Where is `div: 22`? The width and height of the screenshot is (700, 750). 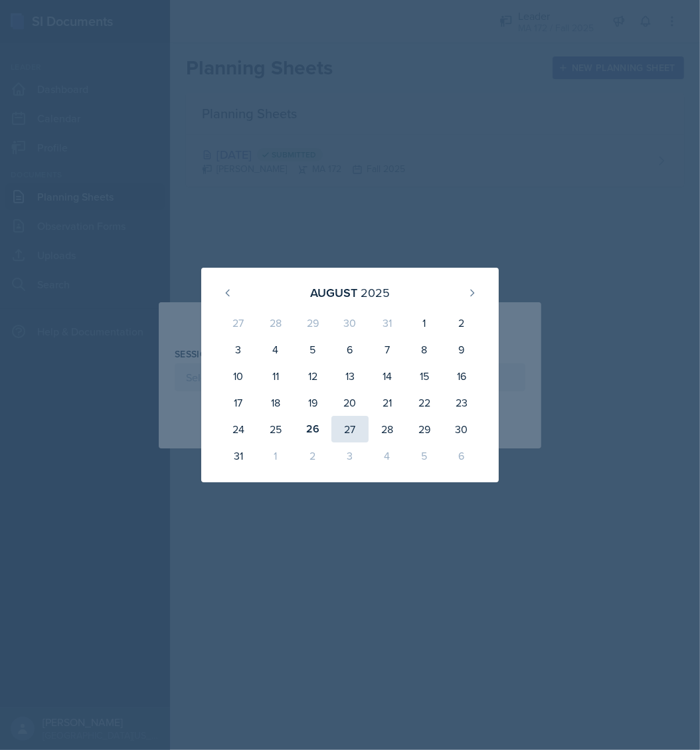
div: 22 is located at coordinates (425, 402).